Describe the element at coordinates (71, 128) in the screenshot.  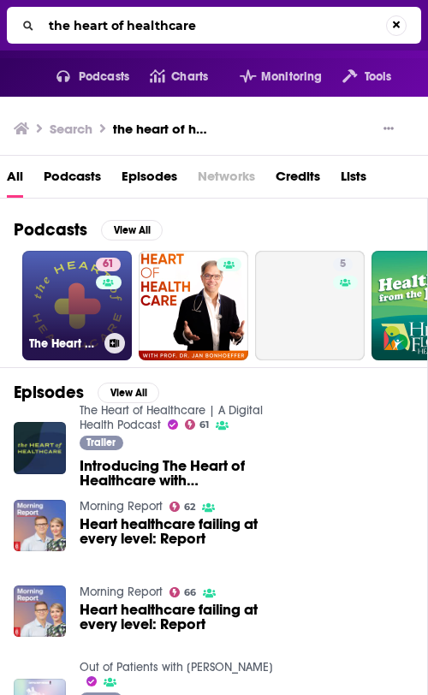
I see `h3: Search` at that location.